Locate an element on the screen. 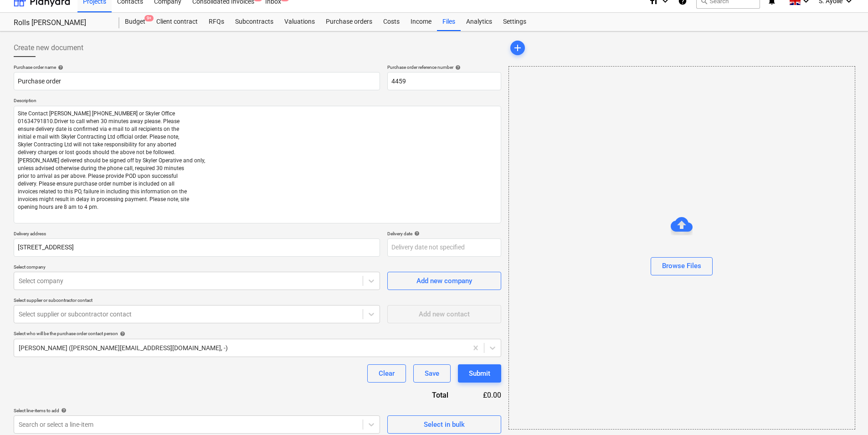 The image size is (868, 435). div: Purchase orders is located at coordinates (349, 22).